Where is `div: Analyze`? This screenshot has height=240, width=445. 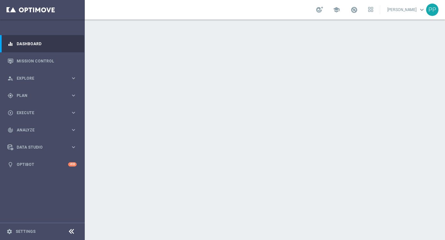
div: Analyze is located at coordinates (39, 130).